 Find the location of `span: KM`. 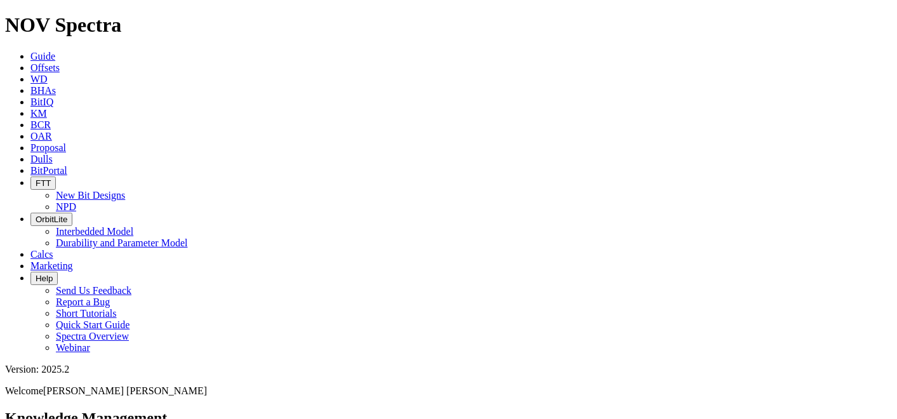

span: KM is located at coordinates (39, 113).